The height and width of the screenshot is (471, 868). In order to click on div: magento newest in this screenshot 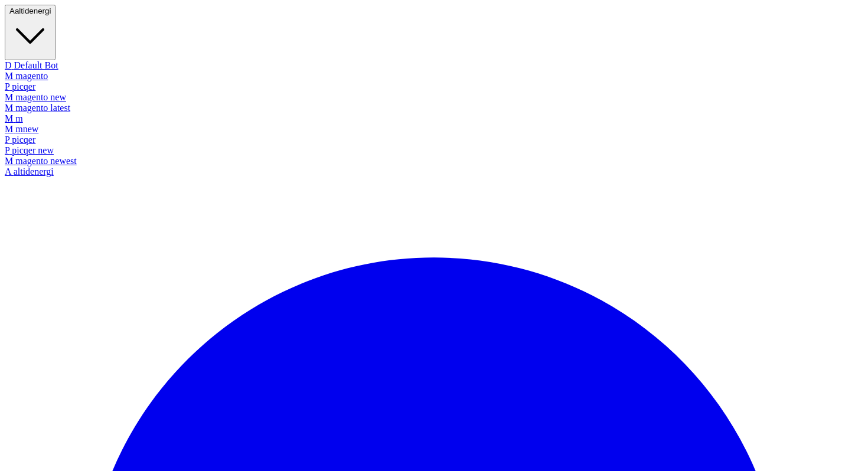, I will do `click(434, 161)`.